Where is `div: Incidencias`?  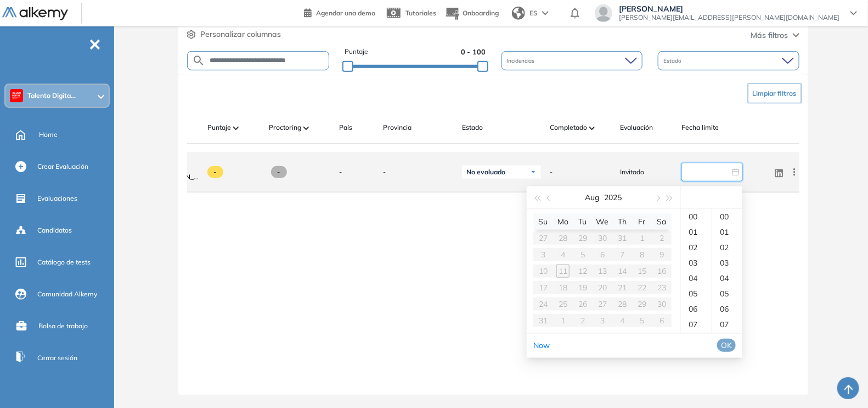 div: Incidencias is located at coordinates (572, 61).